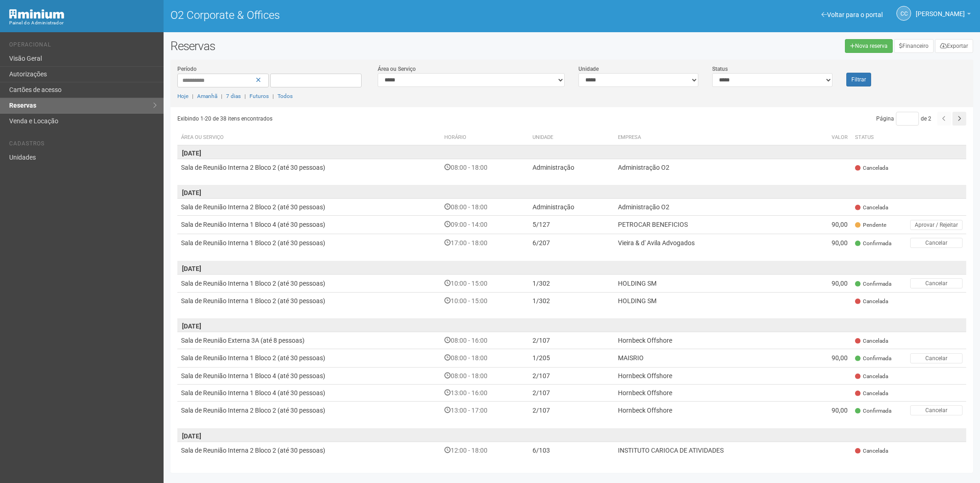  What do you see at coordinates (954, 46) in the screenshot?
I see `button: Exportar` at bounding box center [954, 46].